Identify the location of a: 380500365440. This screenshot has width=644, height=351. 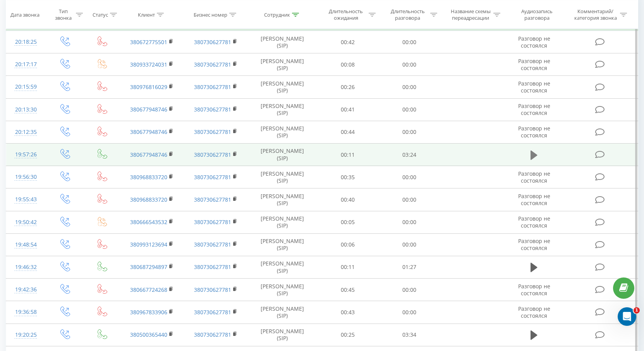
(149, 334).